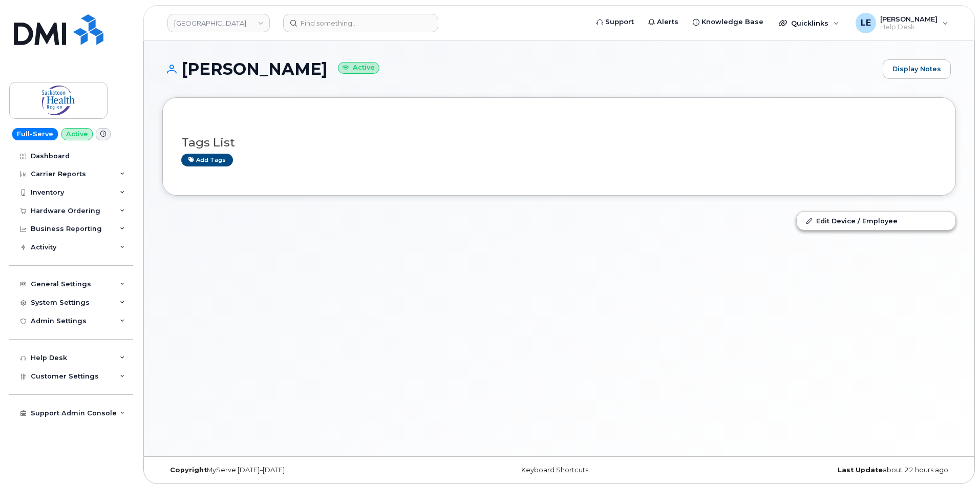 This screenshot has width=980, height=484. What do you see at coordinates (917, 69) in the screenshot?
I see `a: Display Notes` at bounding box center [917, 69].